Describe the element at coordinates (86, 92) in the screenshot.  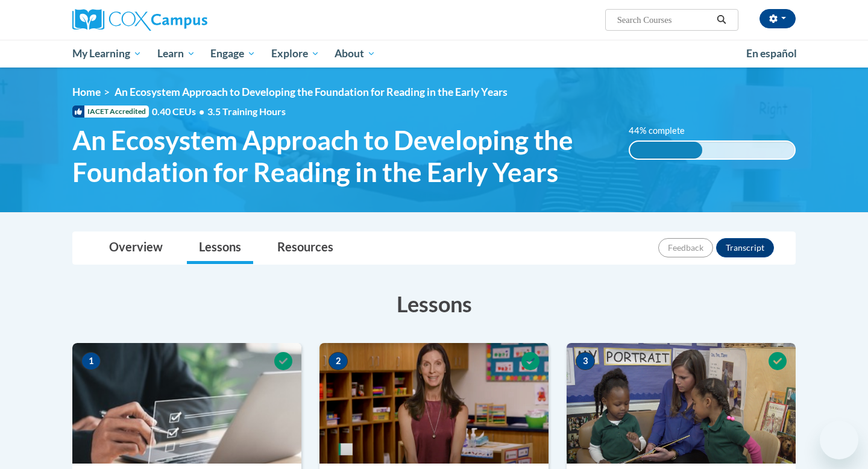
I see `a: Home` at that location.